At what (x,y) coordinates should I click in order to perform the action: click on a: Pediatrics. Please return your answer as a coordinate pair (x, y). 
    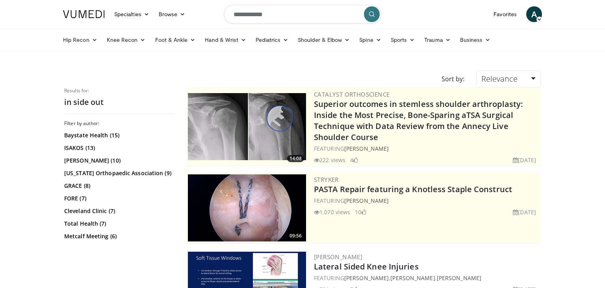
    Looking at the image, I should click on (272, 40).